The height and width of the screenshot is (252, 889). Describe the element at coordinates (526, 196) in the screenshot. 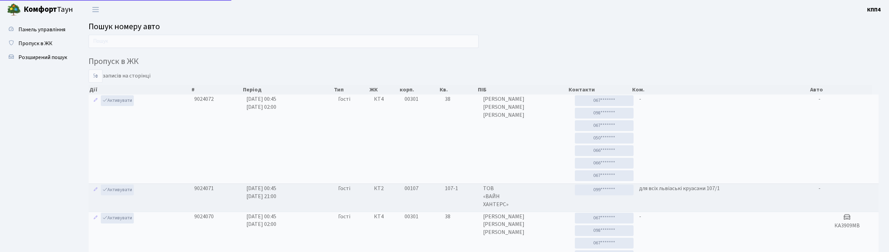

I see `span: ТОВ «ВАЙН ХАНТЕРС»` at that location.